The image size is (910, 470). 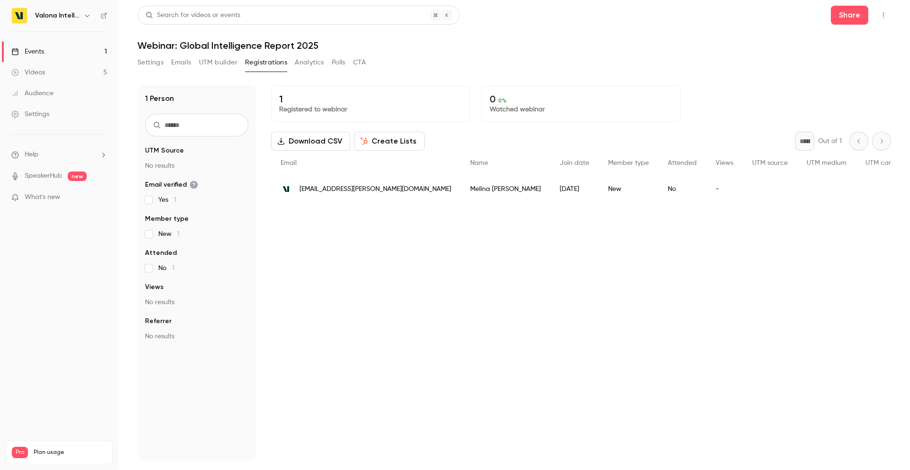 I want to click on button: Share, so click(x=850, y=15).